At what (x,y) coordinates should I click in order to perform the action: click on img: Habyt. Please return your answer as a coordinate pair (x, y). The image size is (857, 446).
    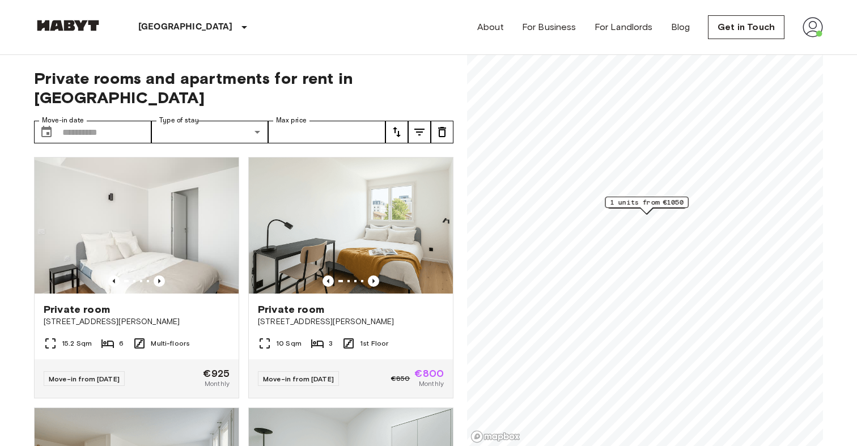
    Looking at the image, I should click on (68, 25).